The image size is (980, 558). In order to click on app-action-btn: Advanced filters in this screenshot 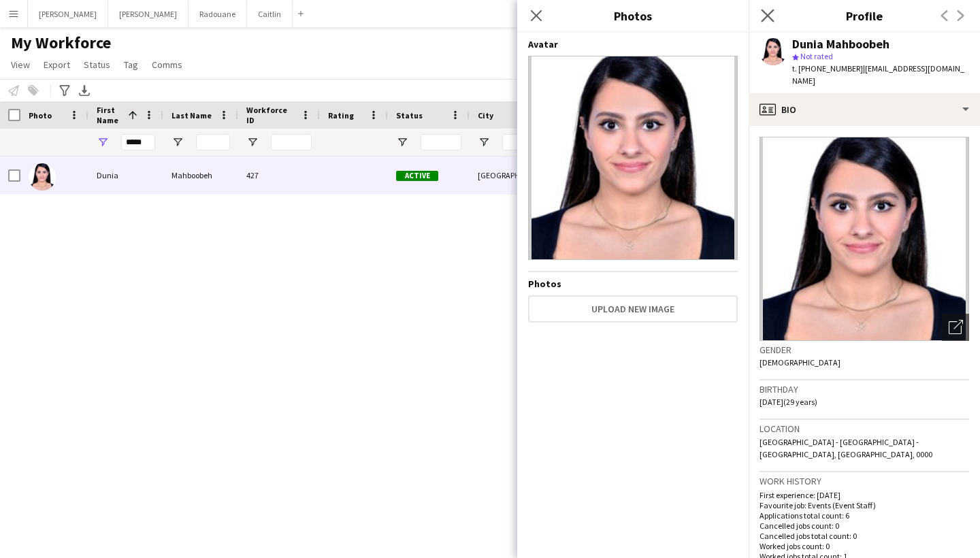, I will do `click(65, 91)`.